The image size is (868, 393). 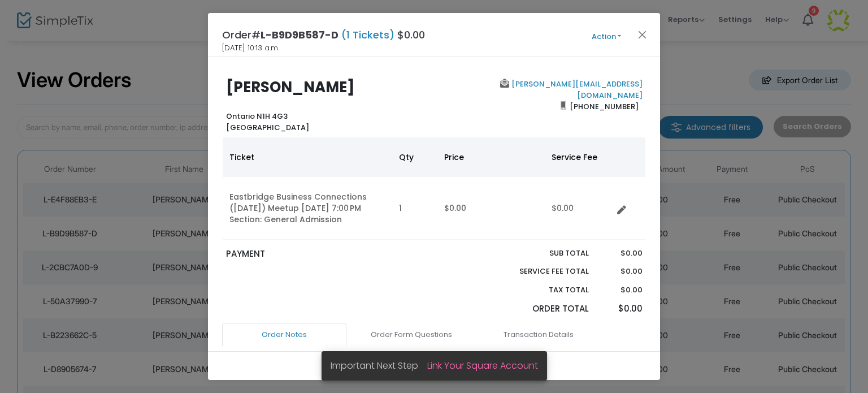 What do you see at coordinates (415, 208) in the screenshot?
I see `td: 1` at bounding box center [415, 208].